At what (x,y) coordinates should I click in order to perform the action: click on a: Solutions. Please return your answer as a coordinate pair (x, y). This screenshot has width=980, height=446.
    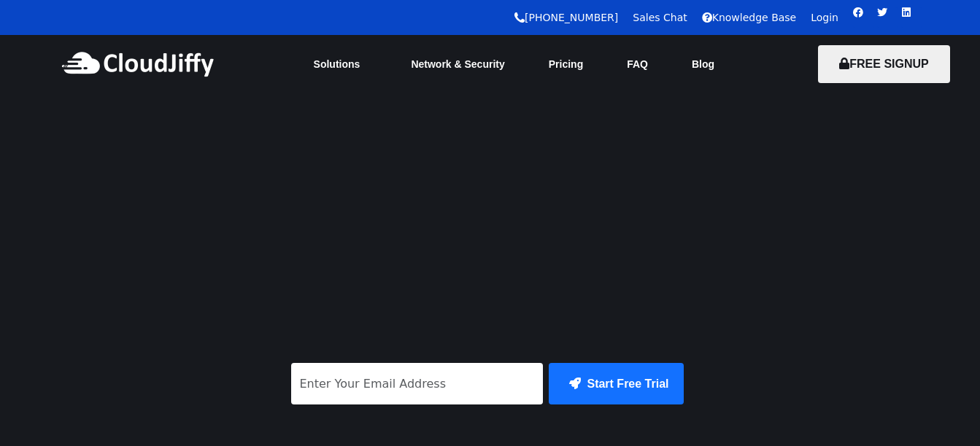
    Looking at the image, I should click on (340, 64).